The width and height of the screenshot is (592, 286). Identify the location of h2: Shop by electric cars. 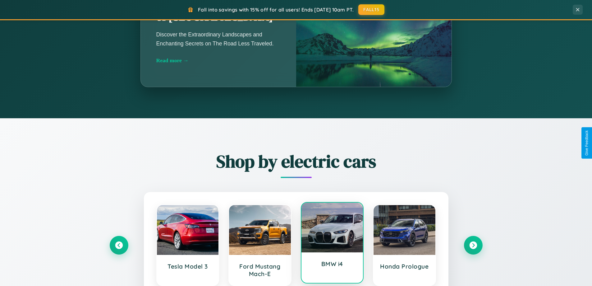
(296, 161).